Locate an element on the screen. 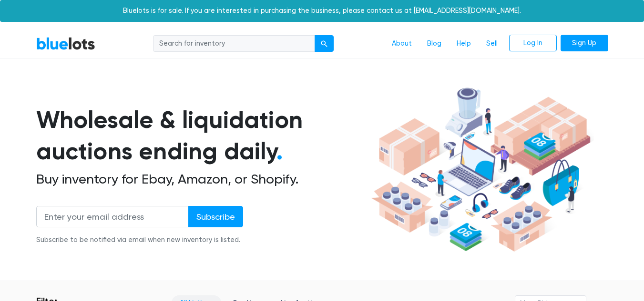  a: Log In is located at coordinates (533, 44).